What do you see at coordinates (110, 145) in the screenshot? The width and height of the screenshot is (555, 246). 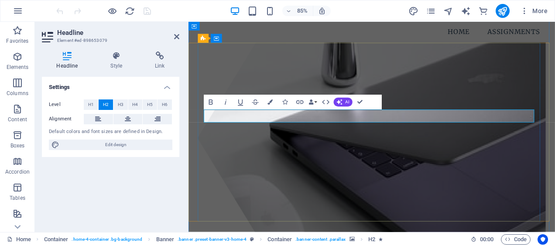 I see `button: Edit design` at bounding box center [110, 145].